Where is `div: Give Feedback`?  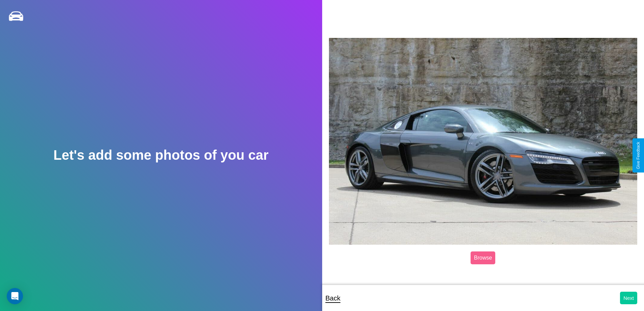
div: Give Feedback is located at coordinates (638, 155).